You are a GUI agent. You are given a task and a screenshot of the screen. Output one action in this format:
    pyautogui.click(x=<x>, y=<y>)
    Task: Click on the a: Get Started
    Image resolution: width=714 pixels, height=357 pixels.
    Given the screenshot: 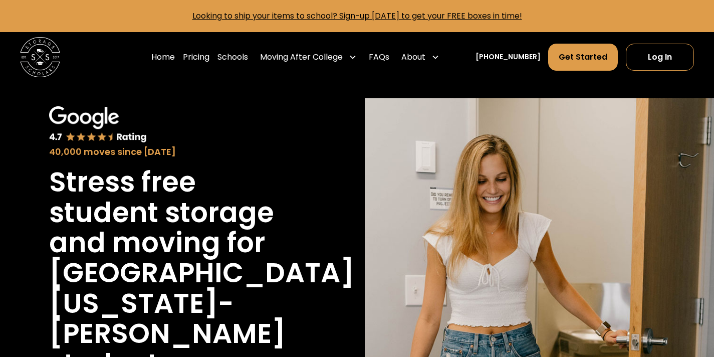 What is the action you would take?
    pyautogui.click(x=583, y=57)
    